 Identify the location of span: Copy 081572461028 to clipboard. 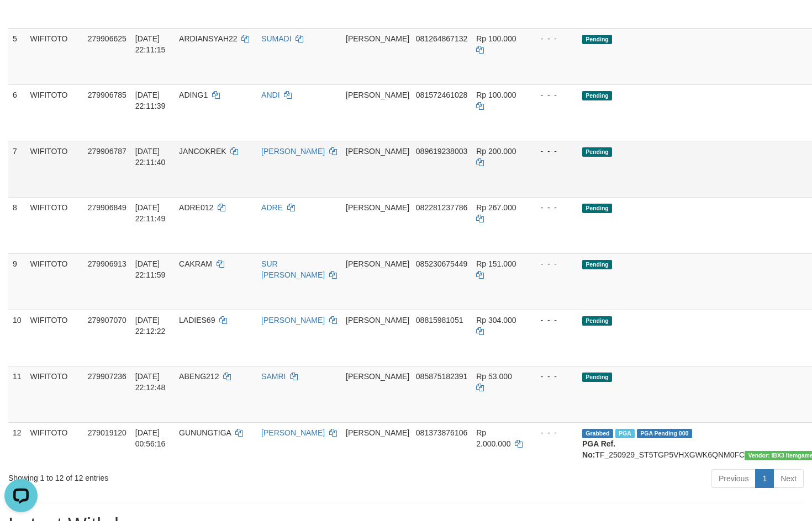
(441, 95).